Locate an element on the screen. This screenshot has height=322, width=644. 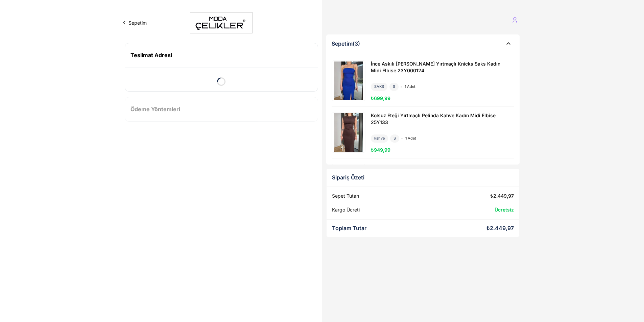
span: Ücretsiz is located at coordinates (504, 209).